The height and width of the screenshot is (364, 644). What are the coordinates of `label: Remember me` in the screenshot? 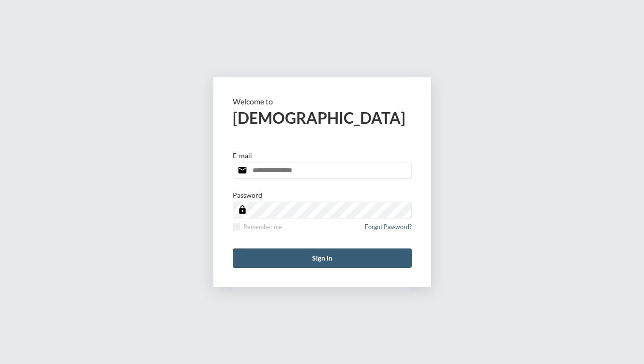 It's located at (257, 227).